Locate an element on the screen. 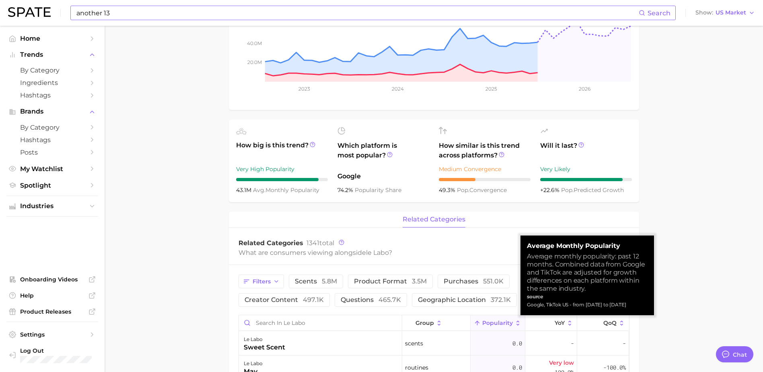  span: 465.7k is located at coordinates (390, 299).